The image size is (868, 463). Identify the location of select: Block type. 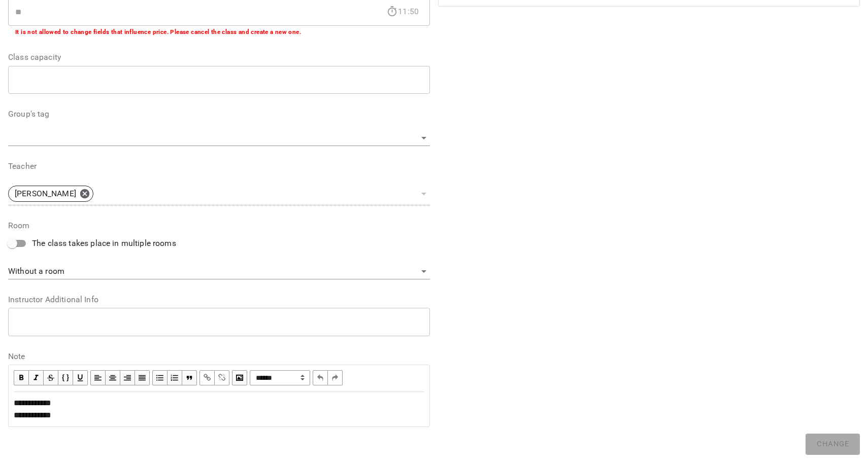
(280, 378).